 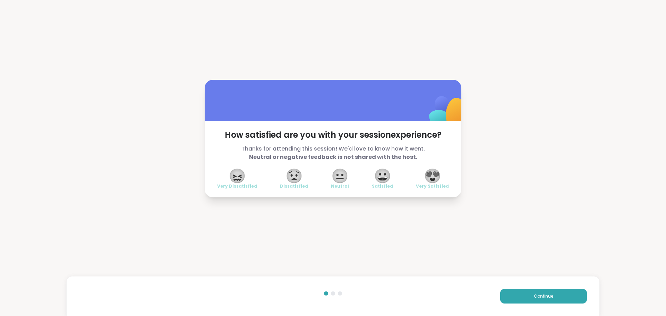 What do you see at coordinates (333, 153) in the screenshot?
I see `span: Thanks for attending this session! We'd love to know how it went.` at bounding box center [333, 153].